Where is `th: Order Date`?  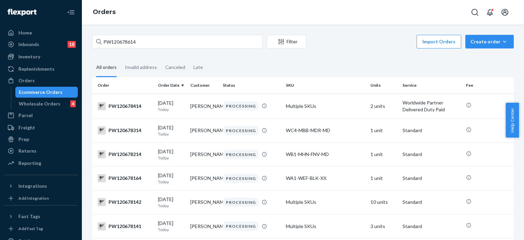 th: Order Date is located at coordinates (171, 85).